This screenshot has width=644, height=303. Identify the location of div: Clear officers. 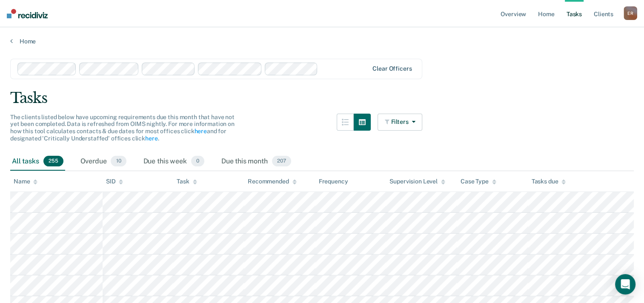
(392, 69).